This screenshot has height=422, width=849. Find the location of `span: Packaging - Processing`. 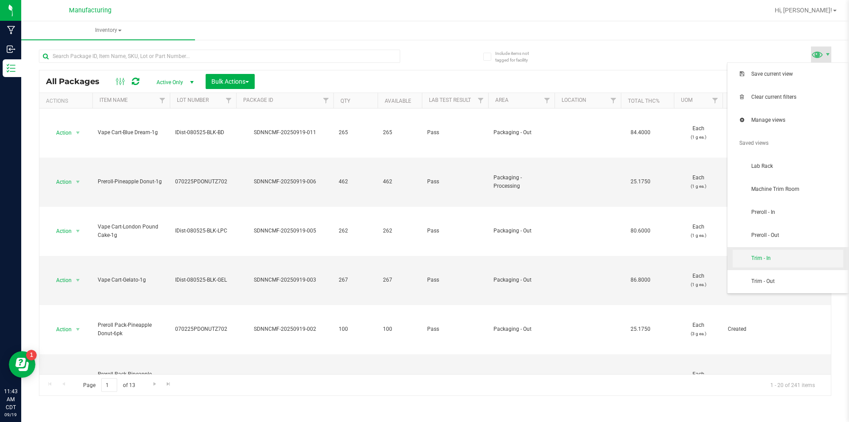

span: Packaging - Processing is located at coordinates (522, 182).